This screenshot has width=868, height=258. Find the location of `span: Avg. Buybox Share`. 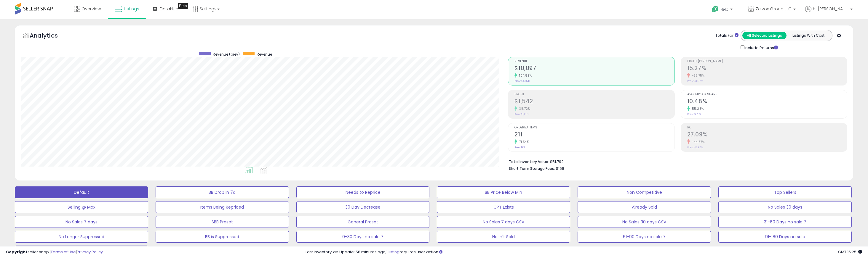

span: Avg. Buybox Share is located at coordinates (767, 95).